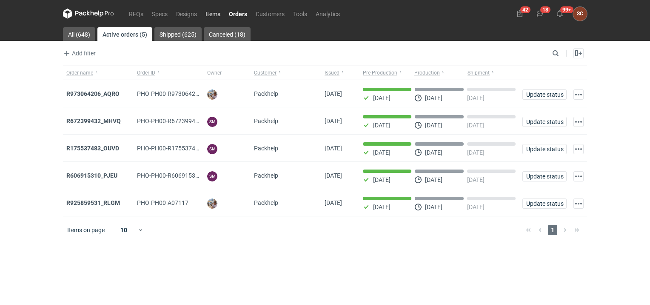 The height and width of the screenshot is (305, 650). Describe the element at coordinates (492, 73) in the screenshot. I see `button: Shipment` at that location.